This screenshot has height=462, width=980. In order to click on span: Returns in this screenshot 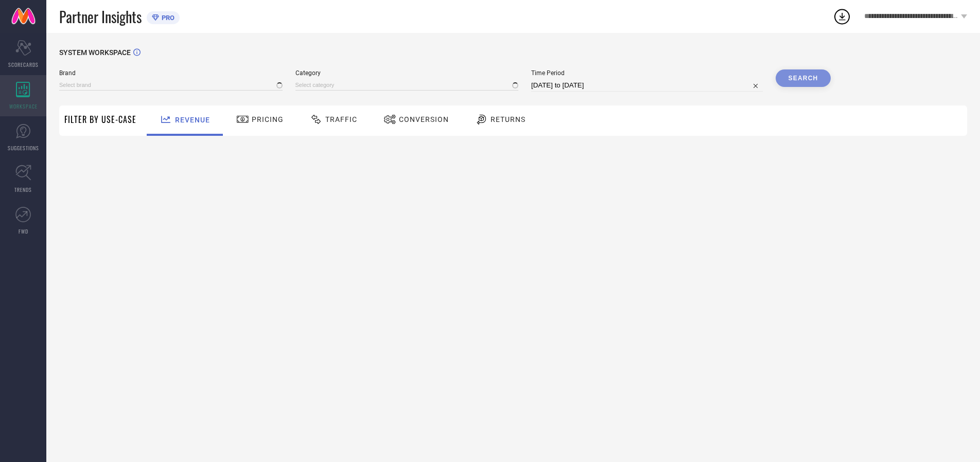, I will do `click(508, 119)`.